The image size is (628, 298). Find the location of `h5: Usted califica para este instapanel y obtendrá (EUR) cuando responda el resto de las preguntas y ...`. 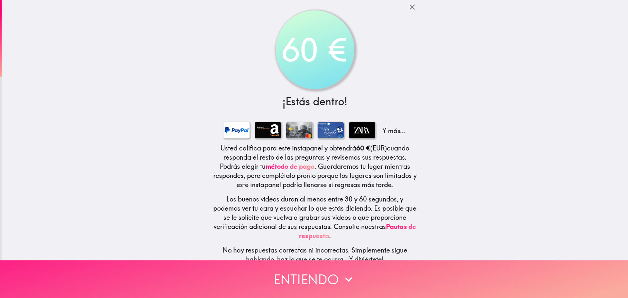

h5: Usted califica para este instapanel y obtendrá (EUR) cuando responda el resto de las preguntas y ... is located at coordinates (315, 166).